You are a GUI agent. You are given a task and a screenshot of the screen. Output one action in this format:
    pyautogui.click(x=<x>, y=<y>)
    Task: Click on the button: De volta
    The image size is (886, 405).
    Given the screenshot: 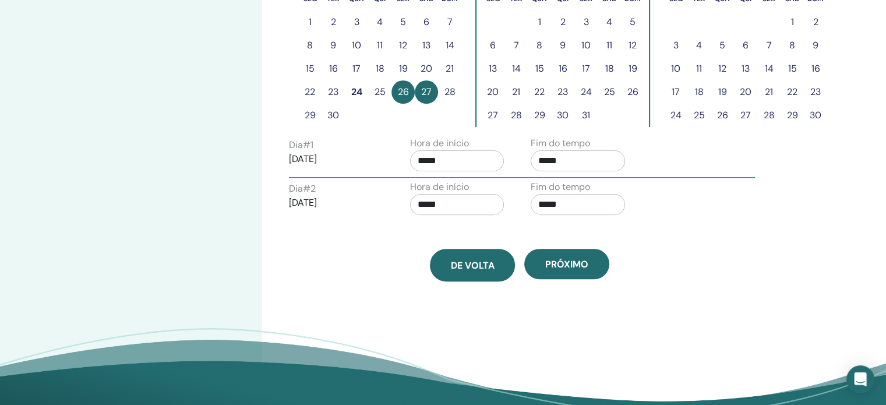 What is the action you would take?
    pyautogui.click(x=472, y=265)
    